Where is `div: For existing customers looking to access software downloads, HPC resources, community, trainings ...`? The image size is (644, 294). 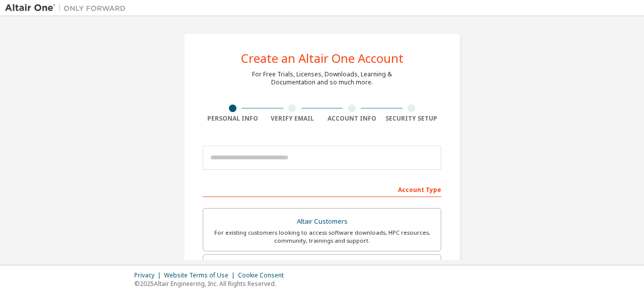 div: For existing customers looking to access software downloads, HPC resources, community, trainings ... is located at coordinates (322, 237).